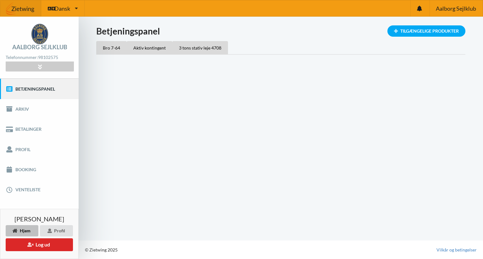  Describe the element at coordinates (22, 231) in the screenshot. I see `div: Hjem` at that location.